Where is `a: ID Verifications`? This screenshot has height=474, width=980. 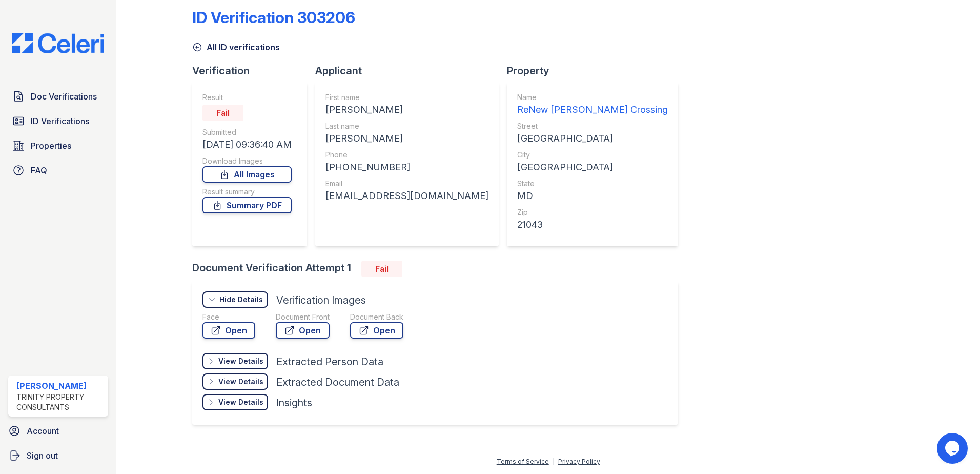
a: ID Verifications is located at coordinates (58, 121).